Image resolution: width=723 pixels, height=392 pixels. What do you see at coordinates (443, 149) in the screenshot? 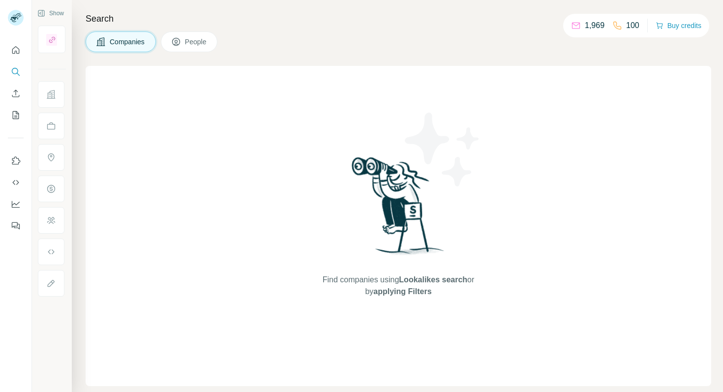
I see `img: Surfe Illustration - Stars` at bounding box center [443, 149].